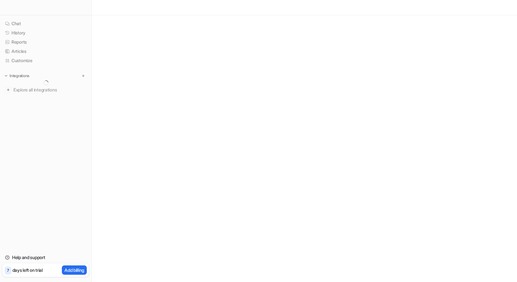 The image size is (517, 282). Describe the element at coordinates (46, 51) in the screenshot. I see `a: Articles` at that location.